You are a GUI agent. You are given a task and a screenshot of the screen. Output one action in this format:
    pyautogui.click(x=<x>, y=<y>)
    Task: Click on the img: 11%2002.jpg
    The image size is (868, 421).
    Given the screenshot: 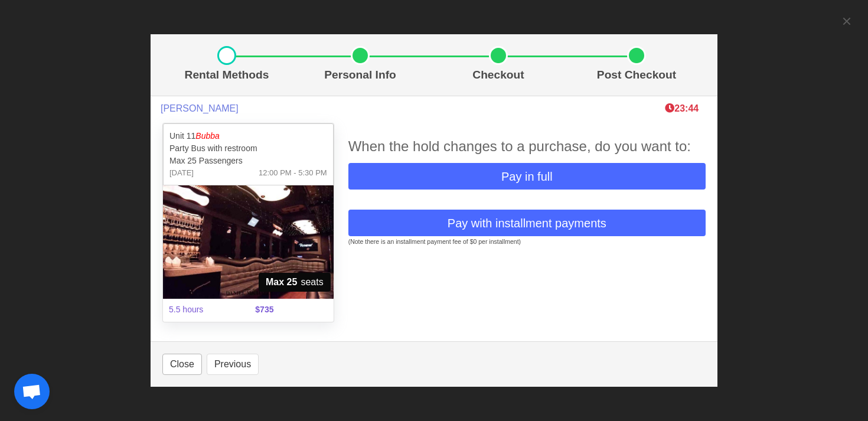 What is the action you would take?
    pyautogui.click(x=248, y=242)
    